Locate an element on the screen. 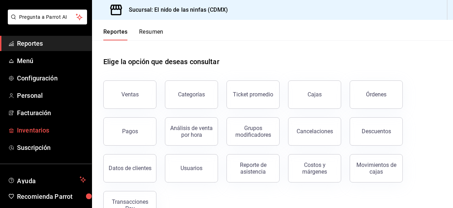 Image resolution: width=453 pixels, height=208 pixels. a: Pregunta a Parrot AI is located at coordinates (46, 22).